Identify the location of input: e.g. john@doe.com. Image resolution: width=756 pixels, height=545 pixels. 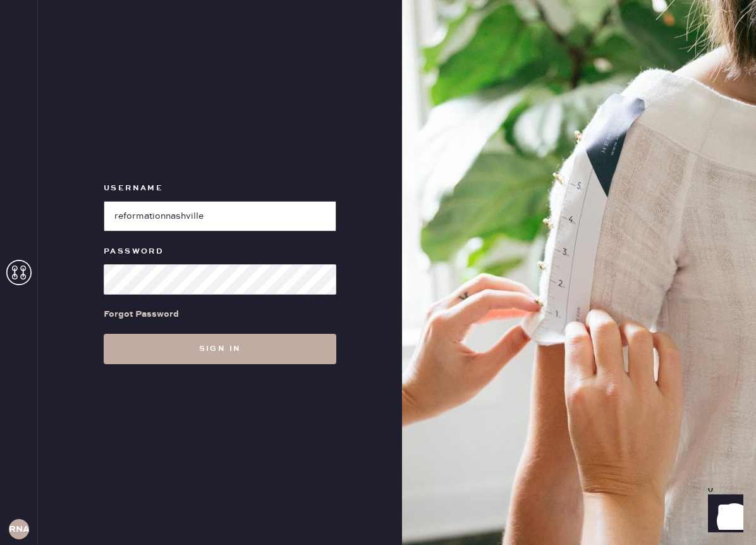
(220, 216).